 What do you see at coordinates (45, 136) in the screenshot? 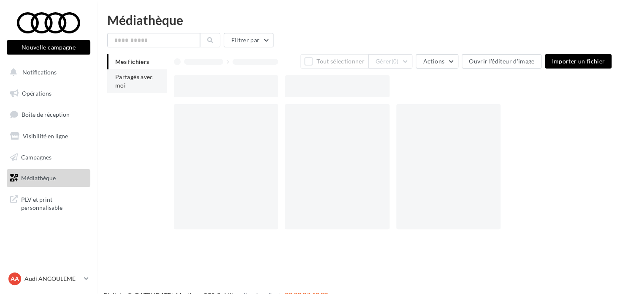
I see `span: Visibilité en ligne` at bounding box center [45, 136].